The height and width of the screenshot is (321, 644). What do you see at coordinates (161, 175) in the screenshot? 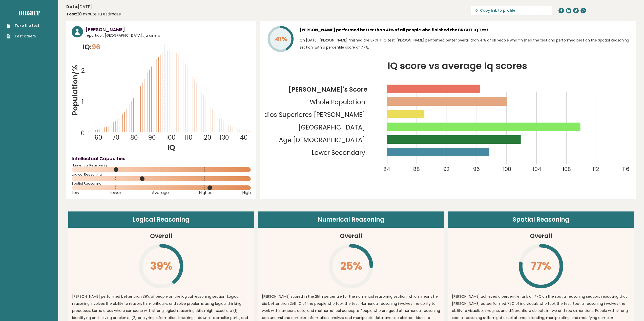
I see `span: Logical Reasoning` at bounding box center [161, 175].